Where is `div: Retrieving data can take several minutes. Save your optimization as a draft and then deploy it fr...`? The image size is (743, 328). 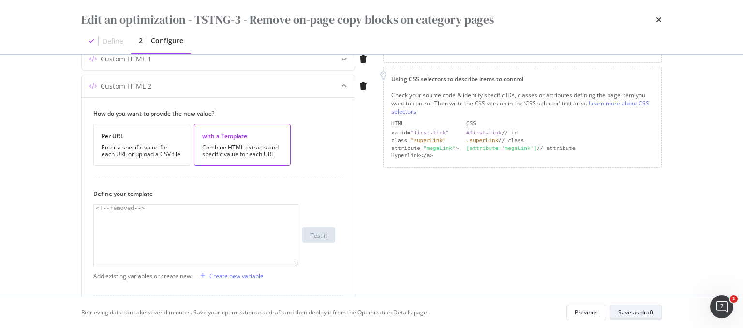 div: Retrieving data can take several minutes. Save your optimization as a draft and then deploy it fr... is located at coordinates (255, 312).